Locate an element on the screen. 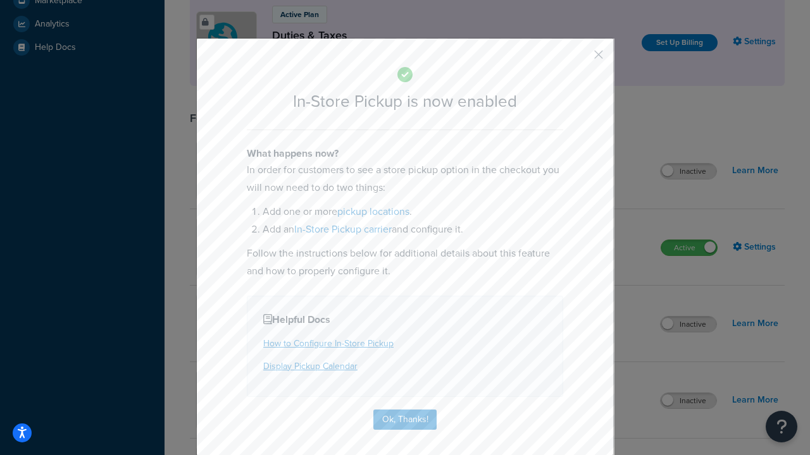 The width and height of the screenshot is (810, 455). a: In-Store Pickup carrier is located at coordinates (343, 229).